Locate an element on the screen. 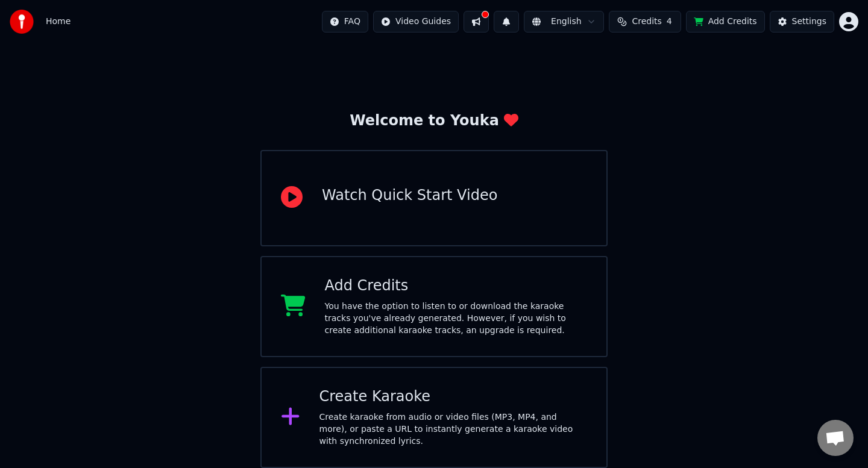  img: youka is located at coordinates (21, 21).